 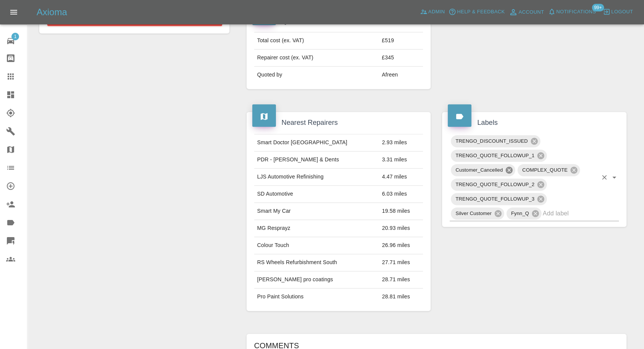 I want to click on span: Silver Customer, so click(x=473, y=213).